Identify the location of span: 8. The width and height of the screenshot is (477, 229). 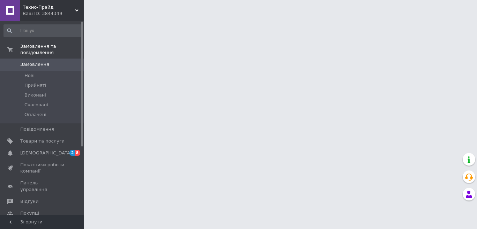
(78, 153).